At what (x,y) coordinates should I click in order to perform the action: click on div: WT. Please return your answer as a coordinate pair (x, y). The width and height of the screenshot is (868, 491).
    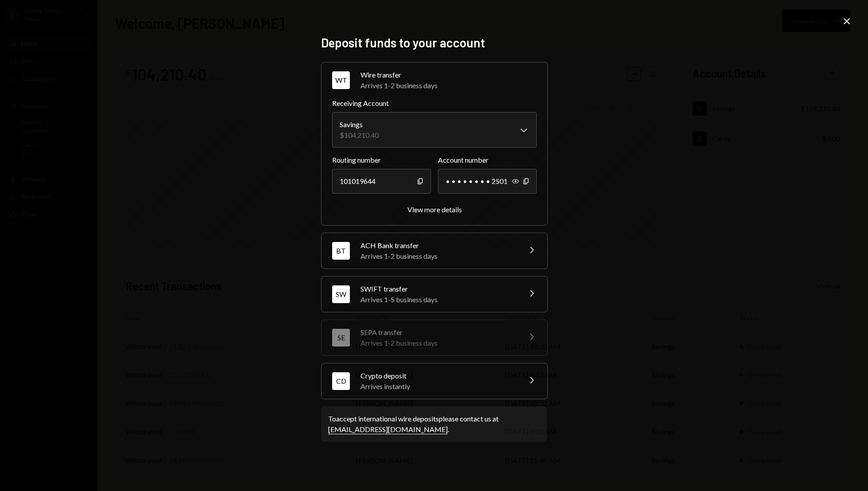
    Looking at the image, I should click on (341, 80).